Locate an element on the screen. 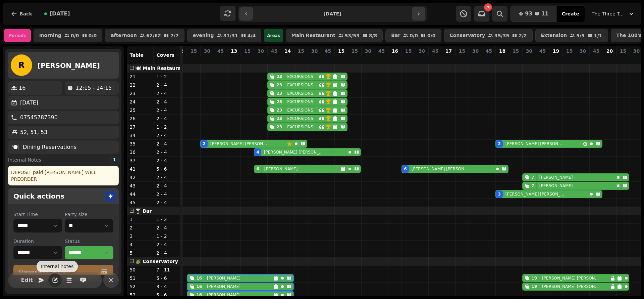 The height and width of the screenshot is (299, 644). button: Create is located at coordinates (570, 13).